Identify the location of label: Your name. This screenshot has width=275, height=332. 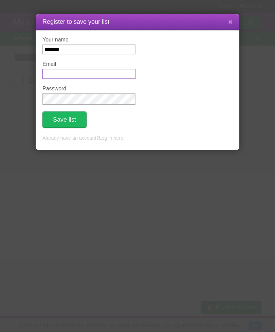
(89, 40).